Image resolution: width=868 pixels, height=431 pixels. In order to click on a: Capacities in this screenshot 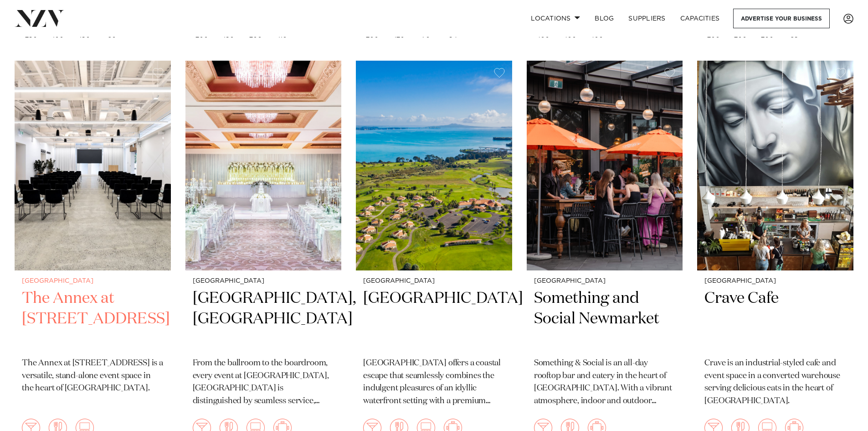, I will do `click(700, 18)`.